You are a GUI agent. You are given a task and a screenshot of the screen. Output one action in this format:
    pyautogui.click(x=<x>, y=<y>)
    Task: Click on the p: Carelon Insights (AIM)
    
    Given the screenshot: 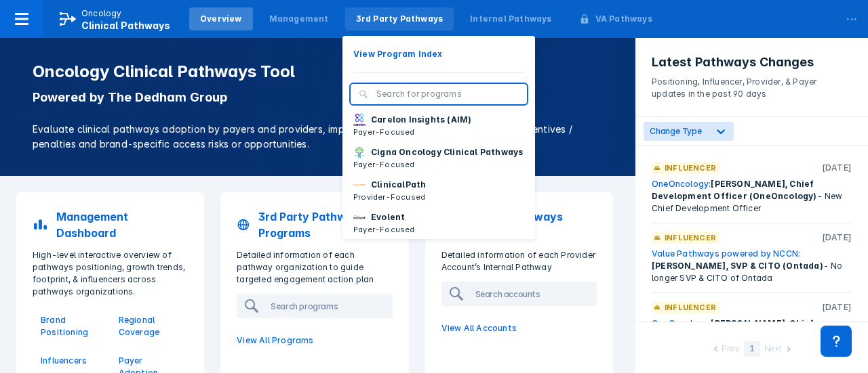 What is the action you would take?
    pyautogui.click(x=421, y=120)
    